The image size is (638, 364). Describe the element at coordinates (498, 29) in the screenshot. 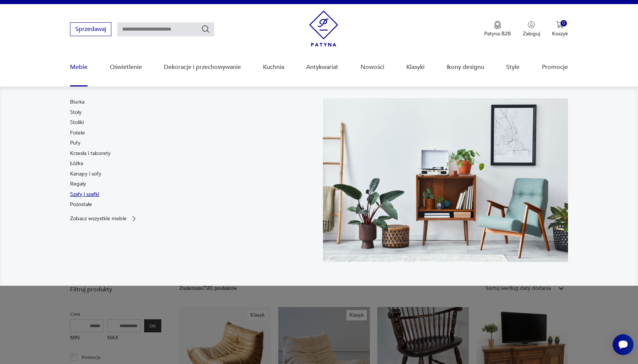

I see `button: Patyna B2B` at that location.